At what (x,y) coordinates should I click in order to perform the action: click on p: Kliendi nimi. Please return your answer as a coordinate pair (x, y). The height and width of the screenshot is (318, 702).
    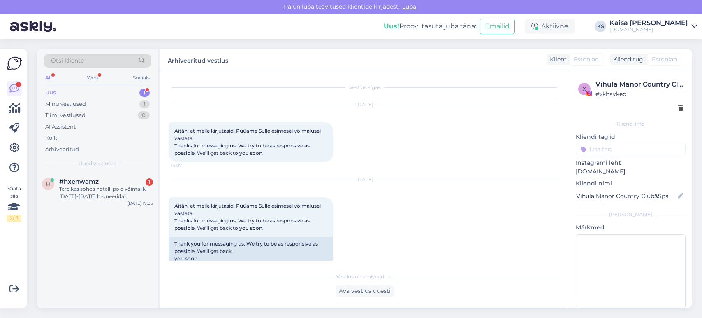
    Looking at the image, I should click on (631, 183).